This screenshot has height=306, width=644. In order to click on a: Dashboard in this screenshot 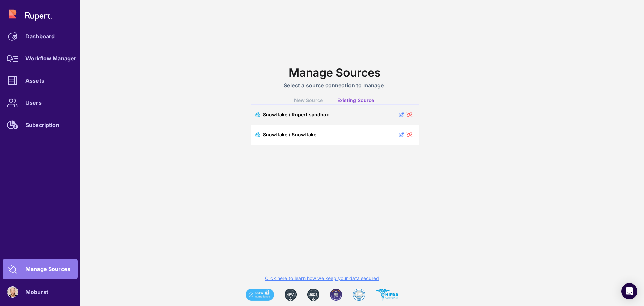, I will do `click(40, 36)`.